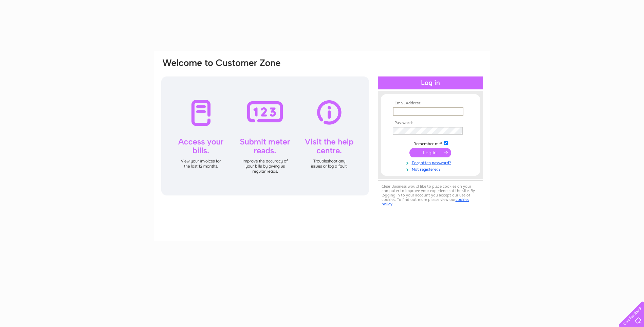 The image size is (644, 327). Describe the element at coordinates (425, 201) in the screenshot. I see `a: cookies policy` at that location.